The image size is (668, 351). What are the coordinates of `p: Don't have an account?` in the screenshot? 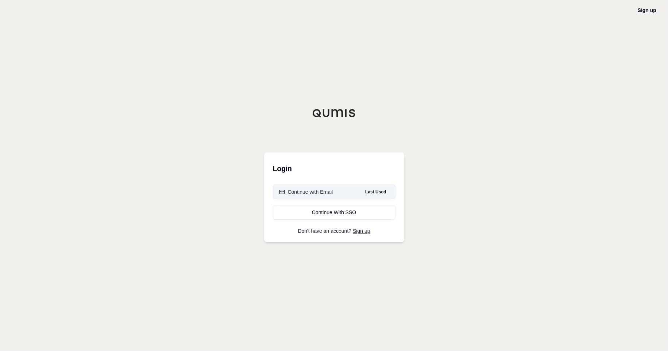 It's located at (334, 231).